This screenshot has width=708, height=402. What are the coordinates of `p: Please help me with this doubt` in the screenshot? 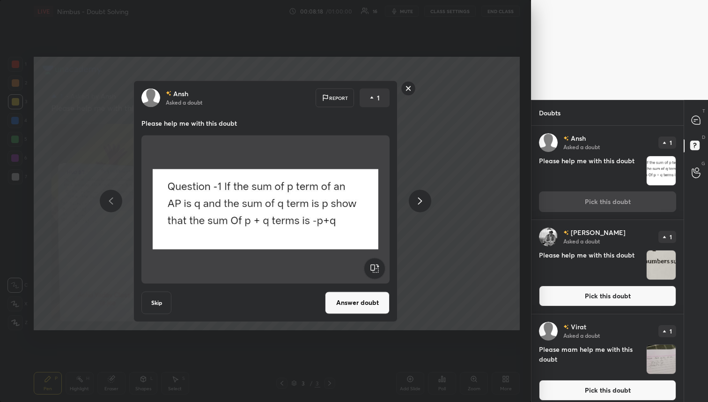 It's located at (266, 123).